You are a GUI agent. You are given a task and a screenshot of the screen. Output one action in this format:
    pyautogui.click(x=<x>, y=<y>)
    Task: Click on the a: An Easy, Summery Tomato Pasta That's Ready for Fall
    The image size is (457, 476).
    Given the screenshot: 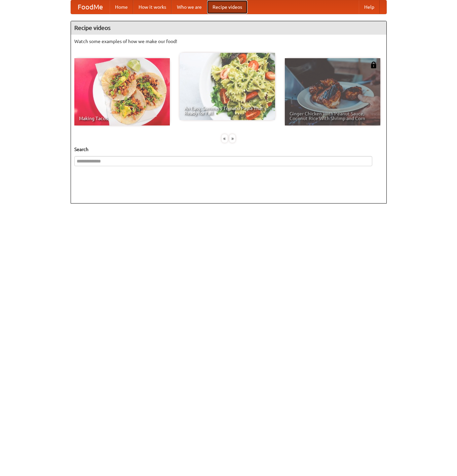 What is the action you would take?
    pyautogui.click(x=227, y=86)
    